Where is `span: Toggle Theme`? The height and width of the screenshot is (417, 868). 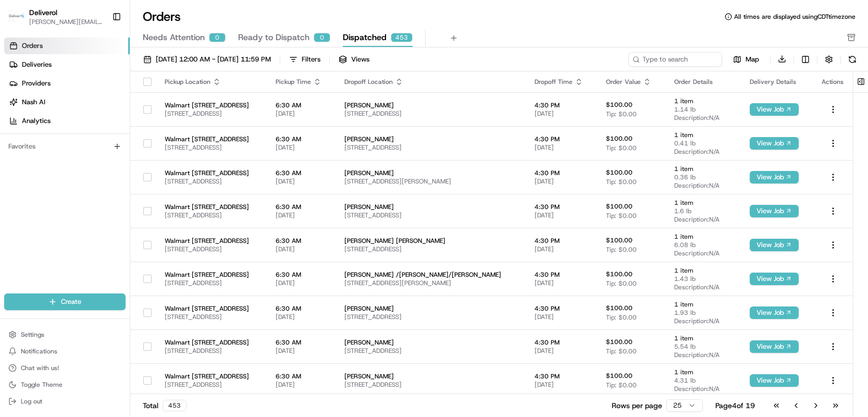
span: Toggle Theme is located at coordinates (42, 385).